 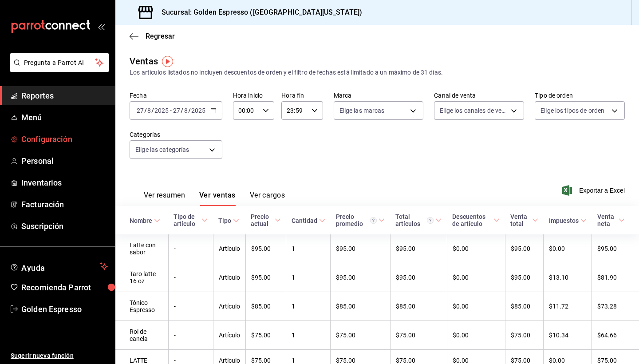 I want to click on label: Categorías, so click(x=176, y=134).